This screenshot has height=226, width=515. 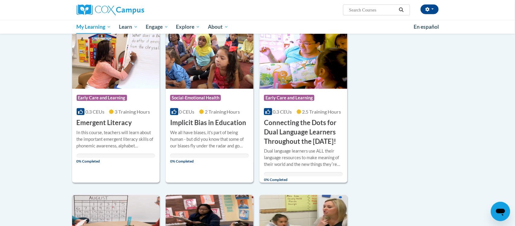 I want to click on a: Course LogoSocial-Emotional Health0 CEUs2 Training Hours Implicit Bias in EducationWe all have bi..., so click(x=210, y=105).